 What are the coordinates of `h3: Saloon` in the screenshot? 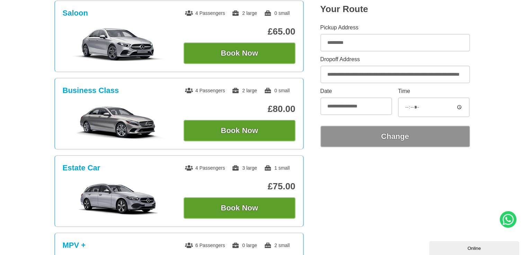 It's located at (75, 13).